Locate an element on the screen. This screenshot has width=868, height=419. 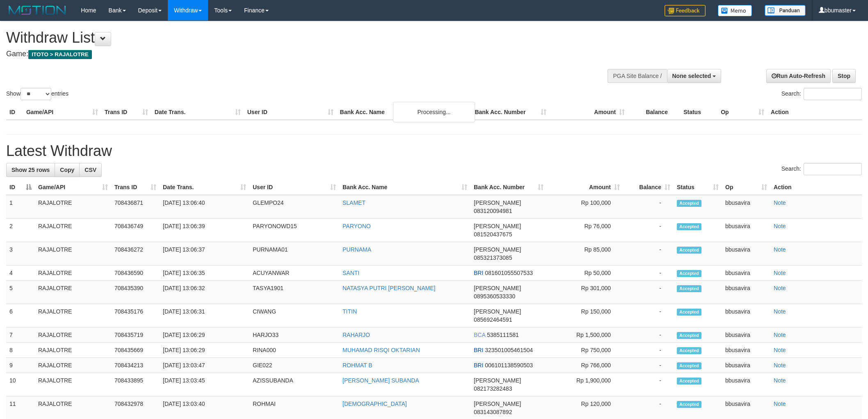
label: Show entries is located at coordinates (37, 94).